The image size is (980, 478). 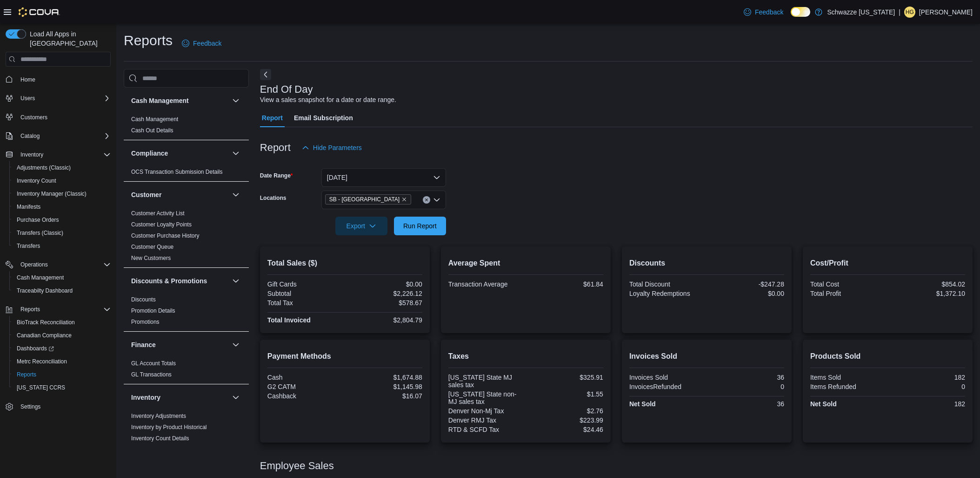 What do you see at coordinates (928, 294) in the screenshot?
I see `div: $1,372.10` at bounding box center [928, 294].